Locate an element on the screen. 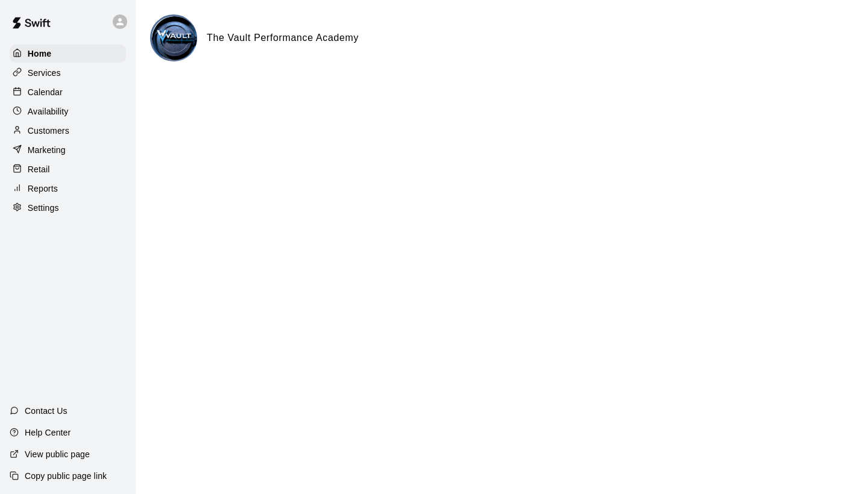 This screenshot has width=868, height=494. div: Retail is located at coordinates (68, 169).